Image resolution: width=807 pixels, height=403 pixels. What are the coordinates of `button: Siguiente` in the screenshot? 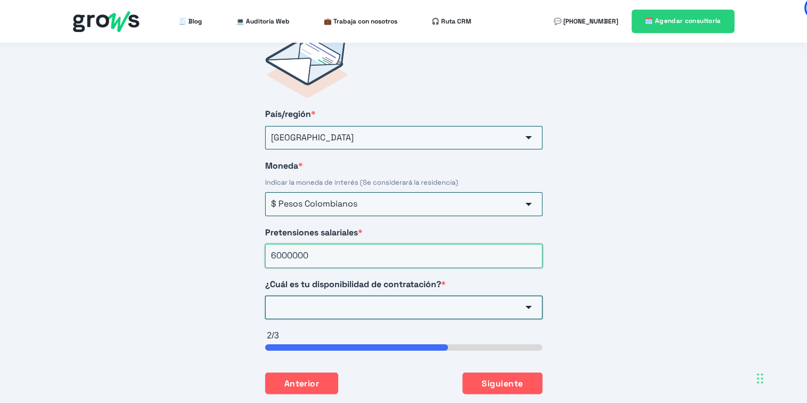 It's located at (502, 383).